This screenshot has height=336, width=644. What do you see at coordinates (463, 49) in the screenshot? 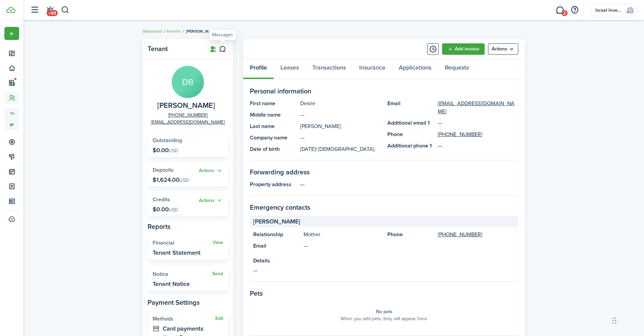
I see `a: Add invoice` at bounding box center [463, 49].